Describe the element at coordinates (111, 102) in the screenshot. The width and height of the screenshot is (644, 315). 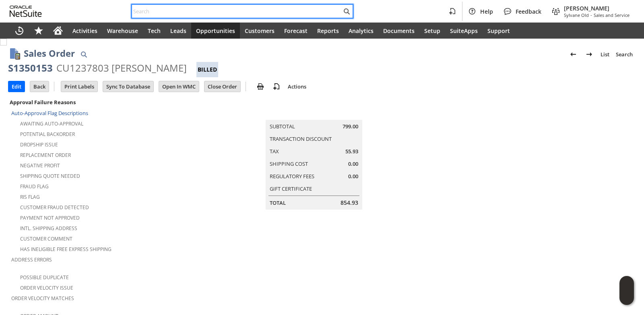
I see `div: Approval Failure Reasons` at that location.